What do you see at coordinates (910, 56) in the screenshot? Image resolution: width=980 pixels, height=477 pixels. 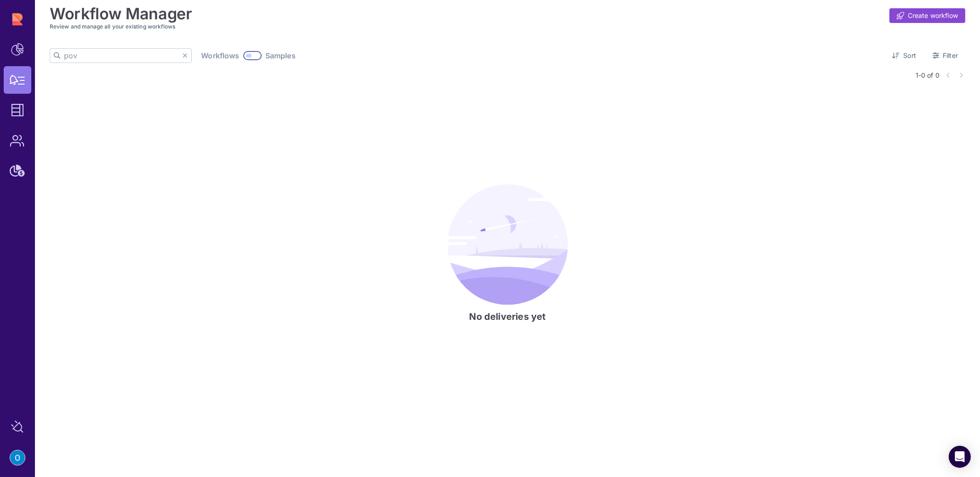 I see `span: Sort` at bounding box center [910, 56].